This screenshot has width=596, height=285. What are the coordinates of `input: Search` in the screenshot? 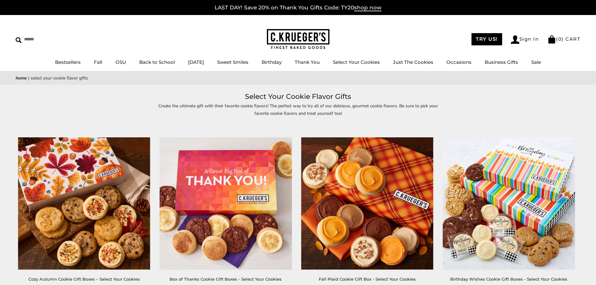 It's located at (53, 39).